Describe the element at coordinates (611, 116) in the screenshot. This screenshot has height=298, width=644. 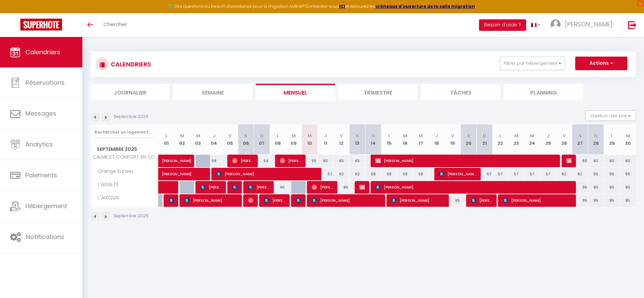
I see `button: Gestion des prix` at that location.